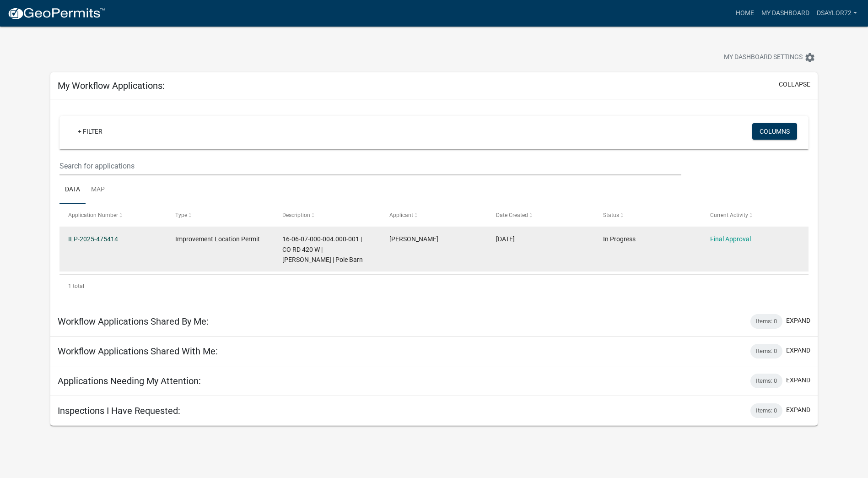  What do you see at coordinates (129, 381) in the screenshot?
I see `h5: Applications Needing My Attention:` at bounding box center [129, 381].